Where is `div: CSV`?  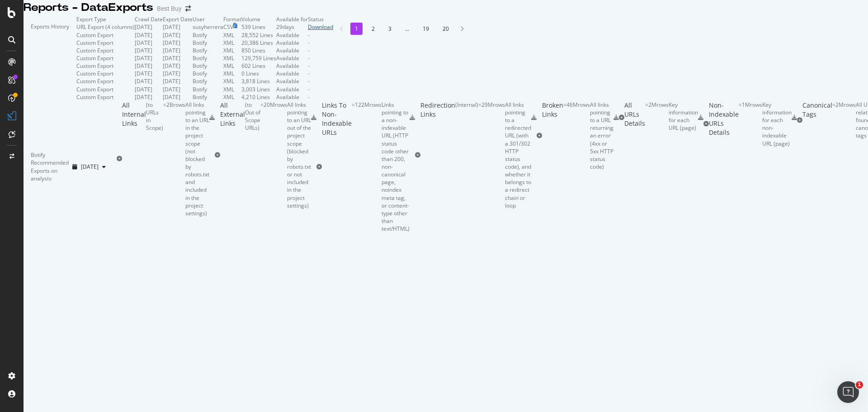 div: CSV is located at coordinates (229, 27).